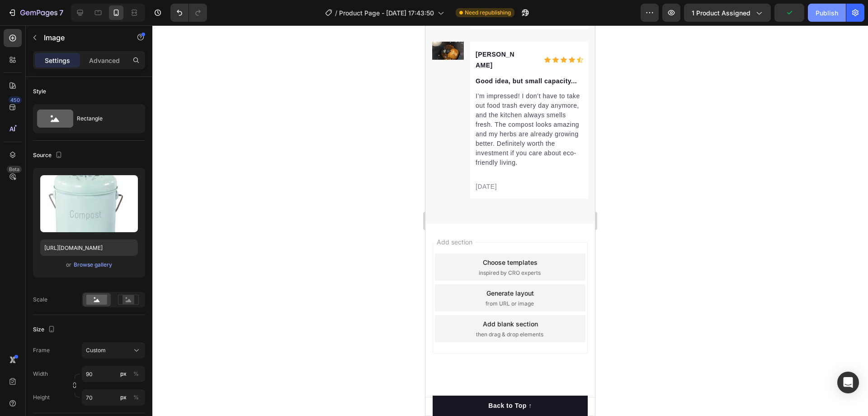 The height and width of the screenshot is (416, 868). What do you see at coordinates (58, 60) in the screenshot?
I see `p: Settings` at bounding box center [58, 60].